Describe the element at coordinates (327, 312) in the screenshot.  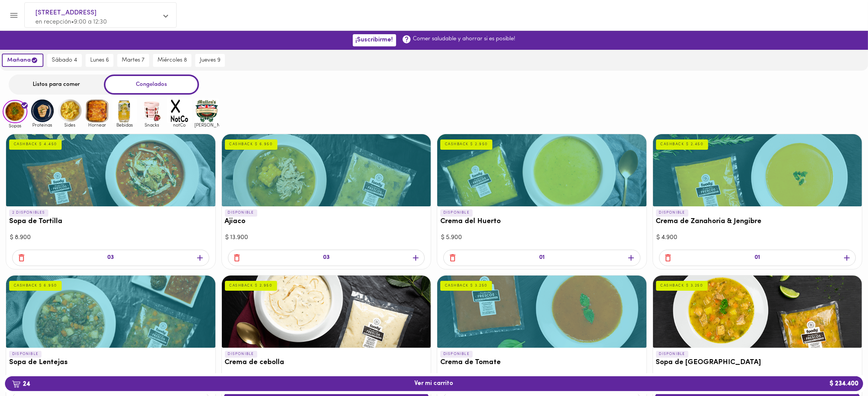
I see `div: Crema de cebolla` at that location.